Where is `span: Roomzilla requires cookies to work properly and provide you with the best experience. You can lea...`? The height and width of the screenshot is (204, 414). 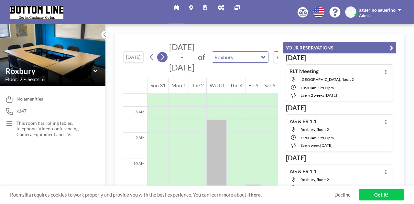 span: Roomzilla requires cookies to work properly and provide you with the best experience. You can lea... is located at coordinates (172, 194).